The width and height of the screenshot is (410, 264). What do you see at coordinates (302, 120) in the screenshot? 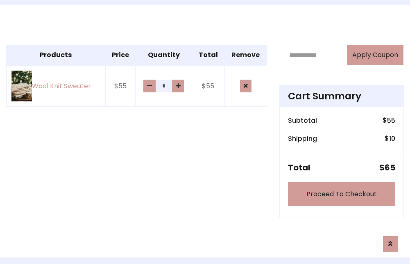
I see `h6: Subtotal` at bounding box center [302, 120].